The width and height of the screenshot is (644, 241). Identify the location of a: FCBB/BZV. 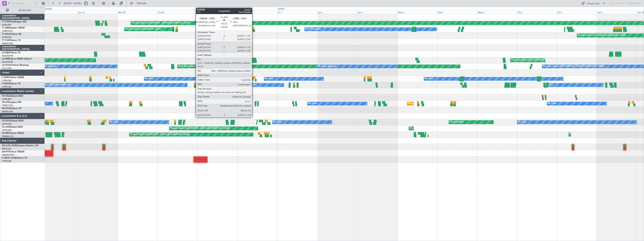
(7, 99).